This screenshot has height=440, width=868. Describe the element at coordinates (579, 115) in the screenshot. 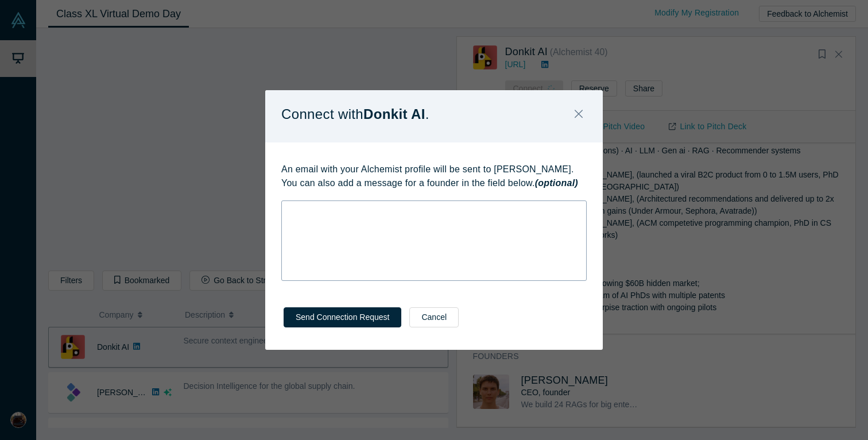

I see `button: Close` at that location.